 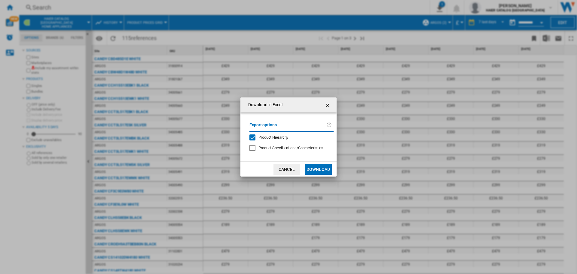 I want to click on span: Product Hierarchy, so click(x=273, y=137).